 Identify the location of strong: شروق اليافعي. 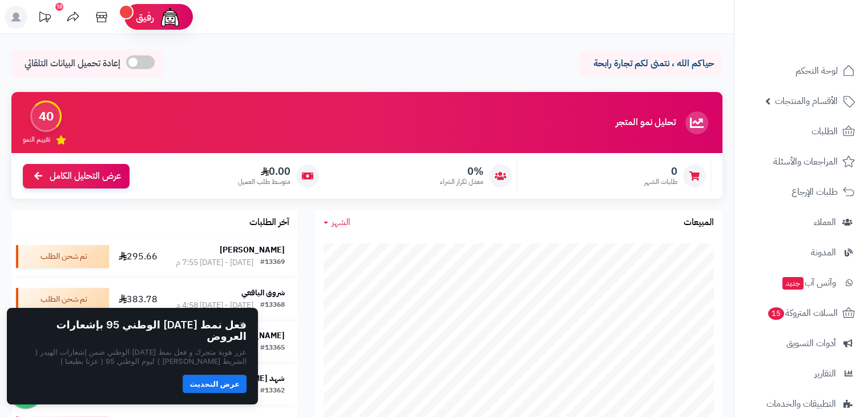
(263, 292).